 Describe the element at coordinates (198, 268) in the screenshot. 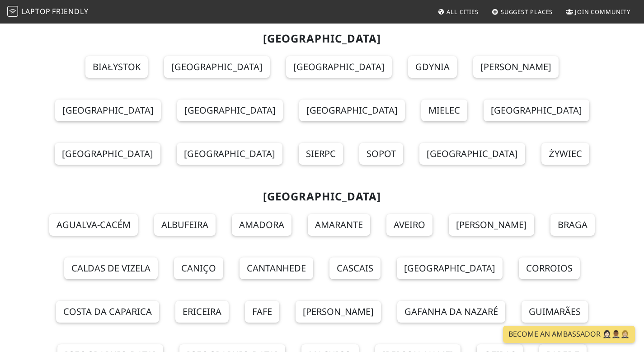

I see `a: Caniço` at that location.